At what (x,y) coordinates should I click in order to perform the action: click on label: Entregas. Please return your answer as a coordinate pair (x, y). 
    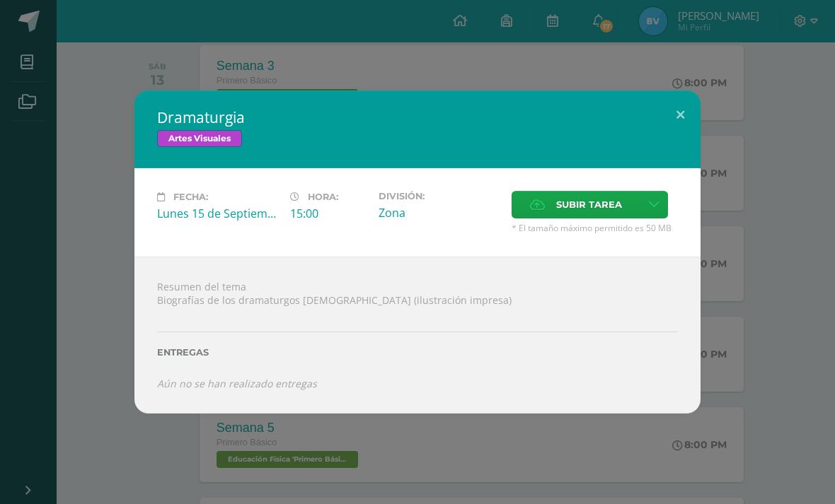
    Looking at the image, I should click on (417, 352).